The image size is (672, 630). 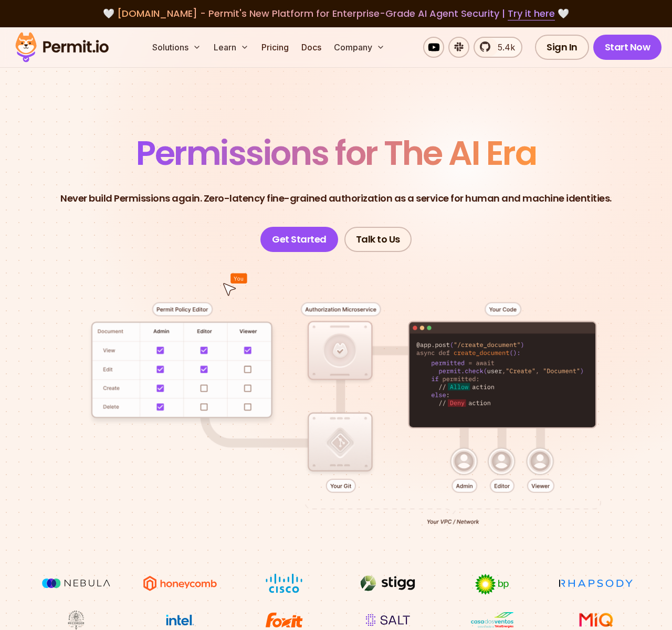 I want to click on img: Foxit, so click(x=284, y=620).